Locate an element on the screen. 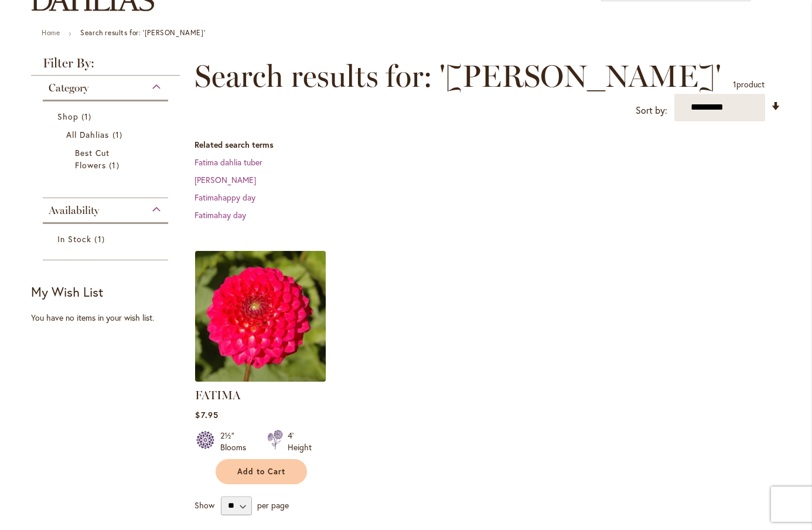 The width and height of the screenshot is (812, 530). img: FATIMA is located at coordinates (261, 316).